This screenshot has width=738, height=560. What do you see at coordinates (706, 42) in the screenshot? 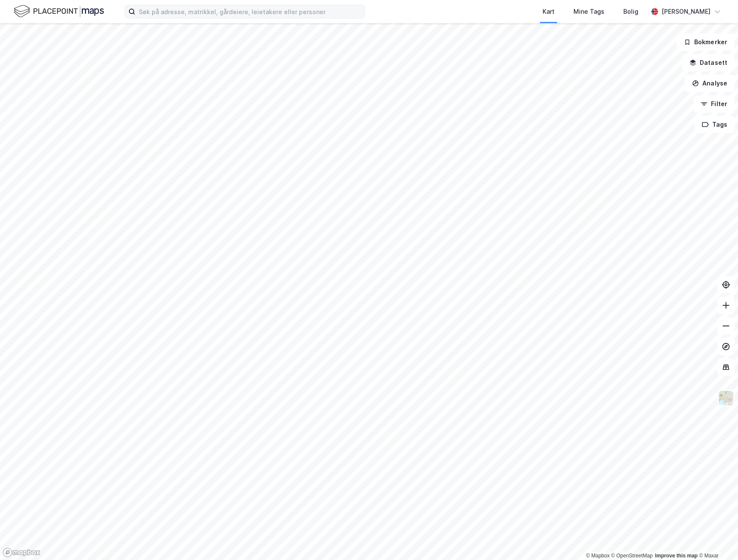
I see `button: Bokmerker` at bounding box center [706, 42].